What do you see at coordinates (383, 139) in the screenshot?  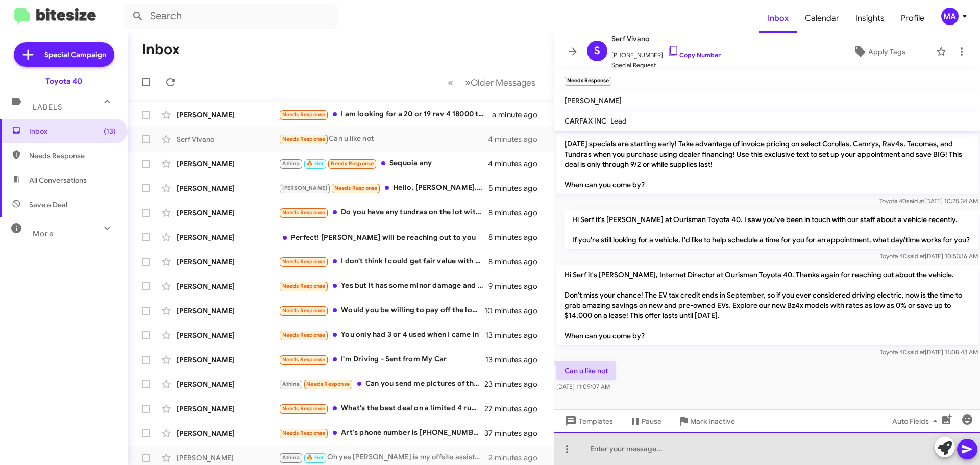 I see `div: Can u like not` at bounding box center [383, 139].